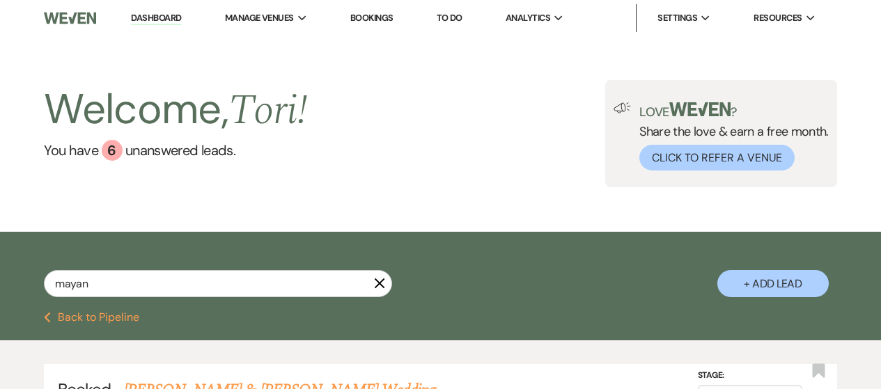  What do you see at coordinates (777, 18) in the screenshot?
I see `span: Resources` at bounding box center [777, 18].